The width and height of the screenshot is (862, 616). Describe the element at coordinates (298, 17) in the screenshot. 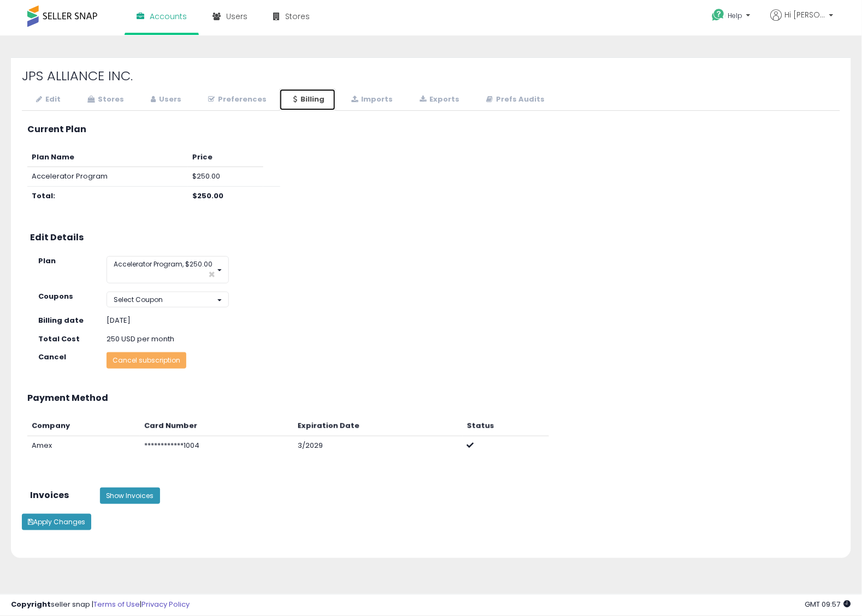

I see `span: Stores` at that location.